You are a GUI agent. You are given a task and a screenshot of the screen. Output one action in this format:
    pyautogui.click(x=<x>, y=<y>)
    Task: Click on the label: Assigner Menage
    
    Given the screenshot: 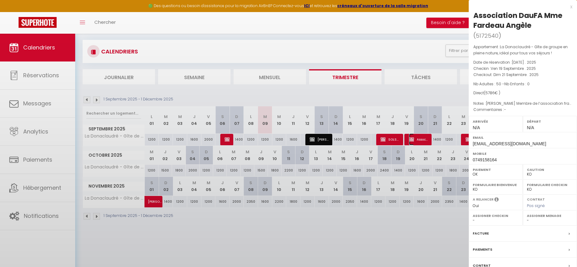 What is the action you would take?
    pyautogui.click(x=550, y=216)
    